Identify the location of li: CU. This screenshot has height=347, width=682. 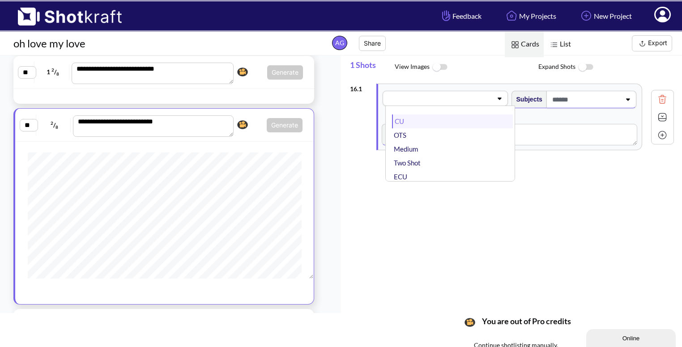
(452, 121).